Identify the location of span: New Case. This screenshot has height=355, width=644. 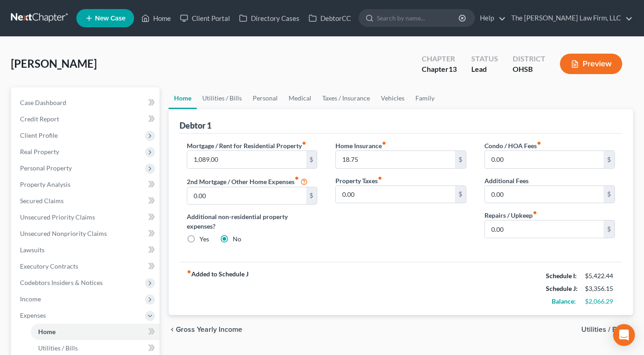
(110, 18).